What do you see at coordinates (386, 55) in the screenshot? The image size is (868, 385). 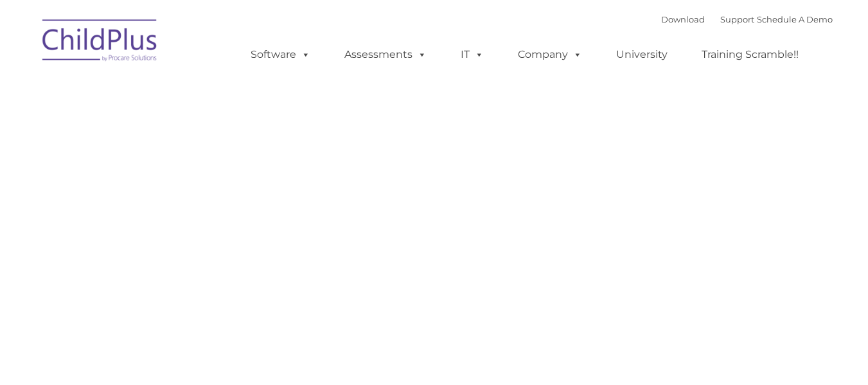 I see `a: Assessments` at bounding box center [386, 55].